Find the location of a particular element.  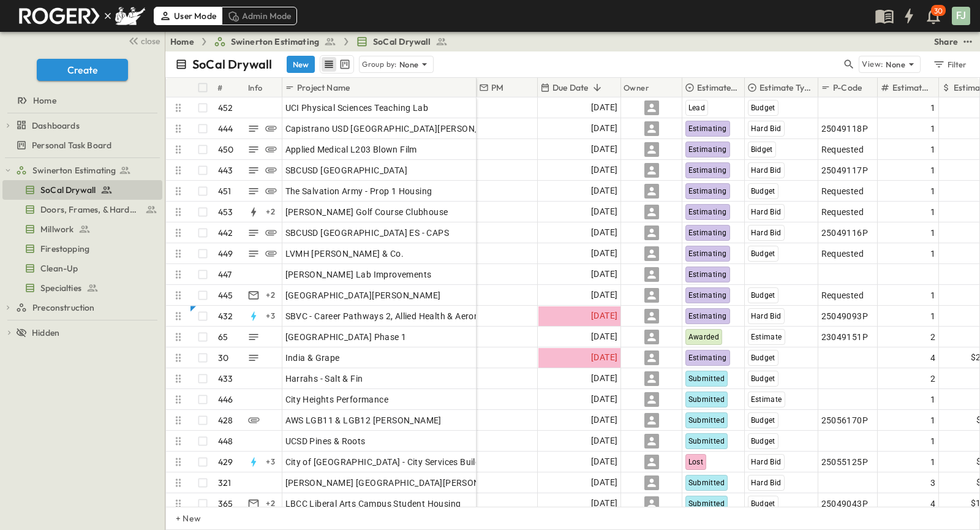

span: India & Grape is located at coordinates (312, 358).